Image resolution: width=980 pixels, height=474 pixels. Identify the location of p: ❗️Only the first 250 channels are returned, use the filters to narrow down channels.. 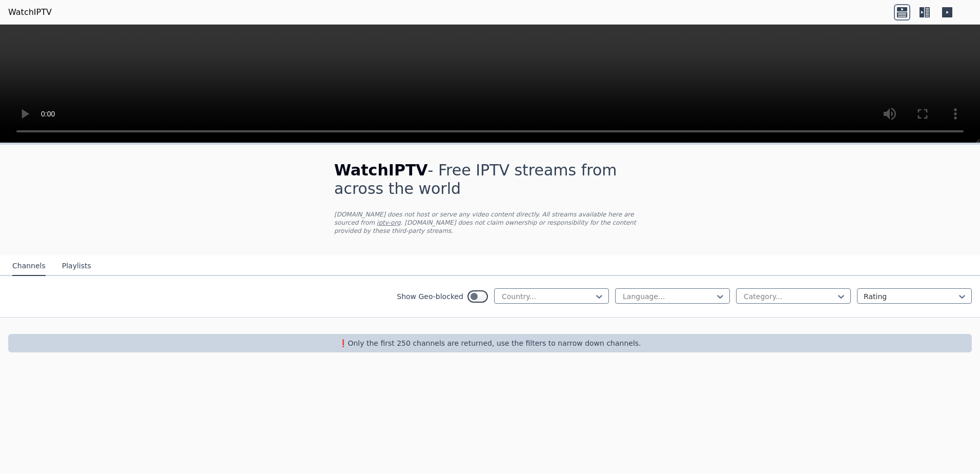
(490, 343).